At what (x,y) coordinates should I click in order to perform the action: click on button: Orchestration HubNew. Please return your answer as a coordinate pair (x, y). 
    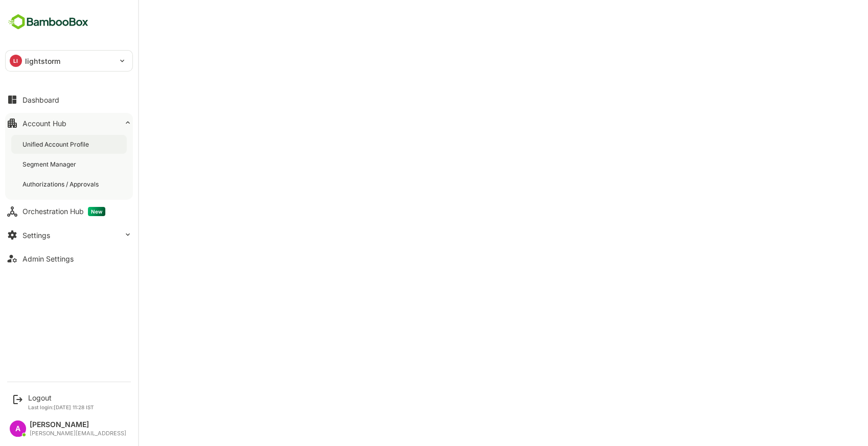
    Looking at the image, I should click on (69, 211).